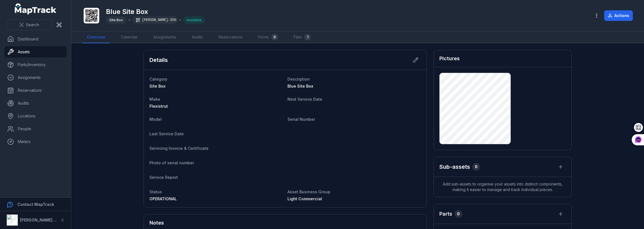 Image resolution: width=644 pixels, height=229 pixels. What do you see at coordinates (157, 223) in the screenshot?
I see `h3: Notes` at bounding box center [157, 223].